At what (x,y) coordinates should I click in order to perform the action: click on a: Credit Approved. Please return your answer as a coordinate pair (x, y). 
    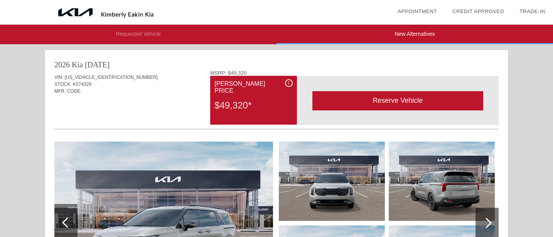
    Looking at the image, I should click on (478, 11).